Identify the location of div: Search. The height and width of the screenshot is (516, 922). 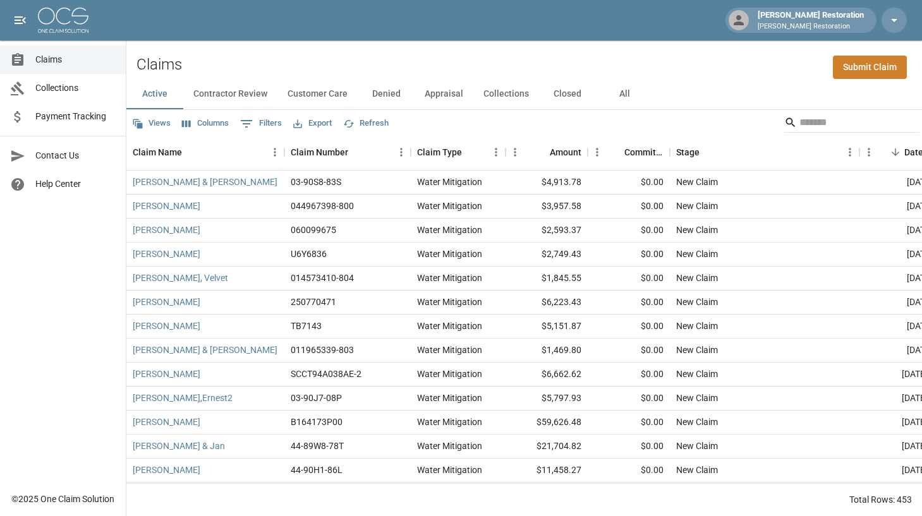
(852, 124).